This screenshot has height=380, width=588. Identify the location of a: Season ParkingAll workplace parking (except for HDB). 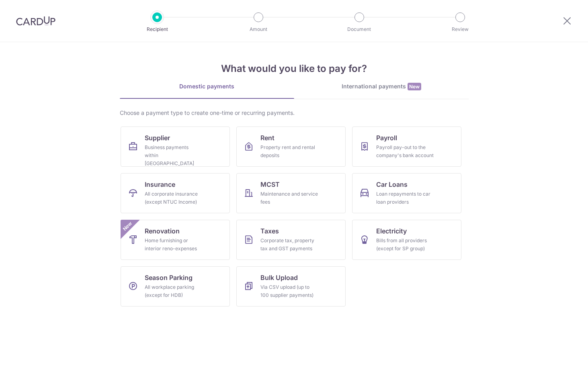
(175, 287).